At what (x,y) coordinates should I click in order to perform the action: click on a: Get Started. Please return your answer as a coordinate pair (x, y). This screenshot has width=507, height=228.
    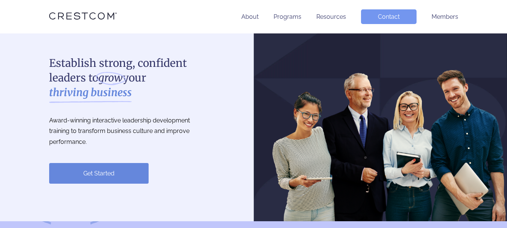
    Looking at the image, I should click on (99, 173).